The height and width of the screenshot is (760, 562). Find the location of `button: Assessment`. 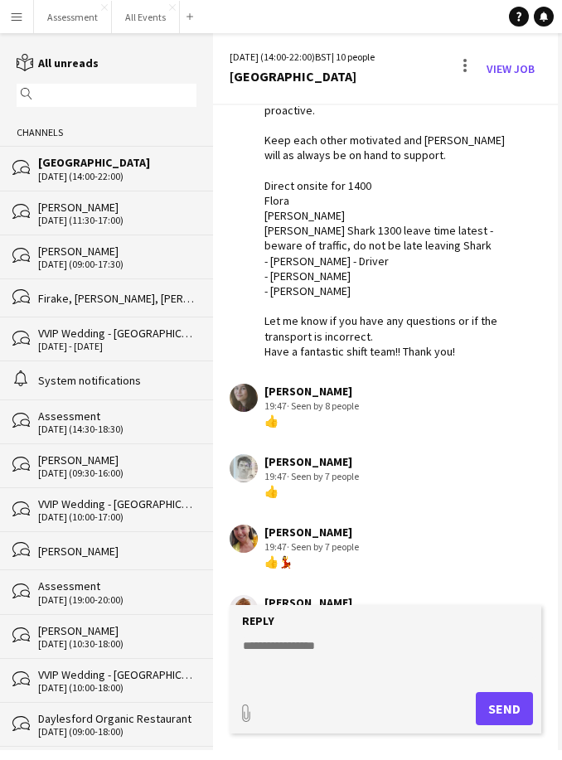

button: Assessment is located at coordinates (73, 17).